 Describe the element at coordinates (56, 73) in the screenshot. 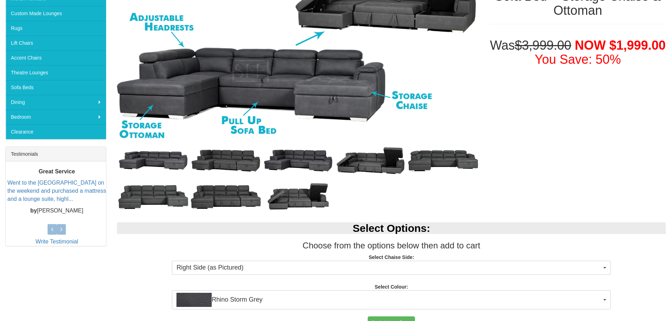

I see `a: Theatre Lounges` at that location.